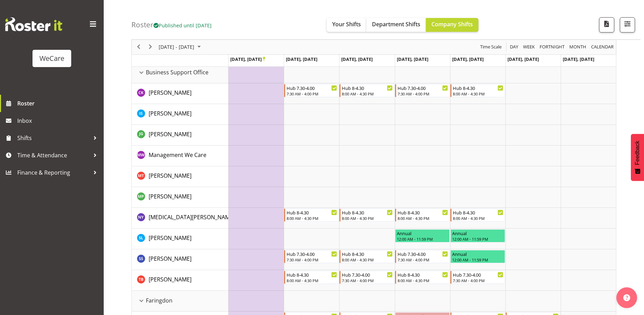 This screenshot has height=315, width=644. What do you see at coordinates (171, 25) in the screenshot?
I see `h4: Roster` at bounding box center [171, 25].